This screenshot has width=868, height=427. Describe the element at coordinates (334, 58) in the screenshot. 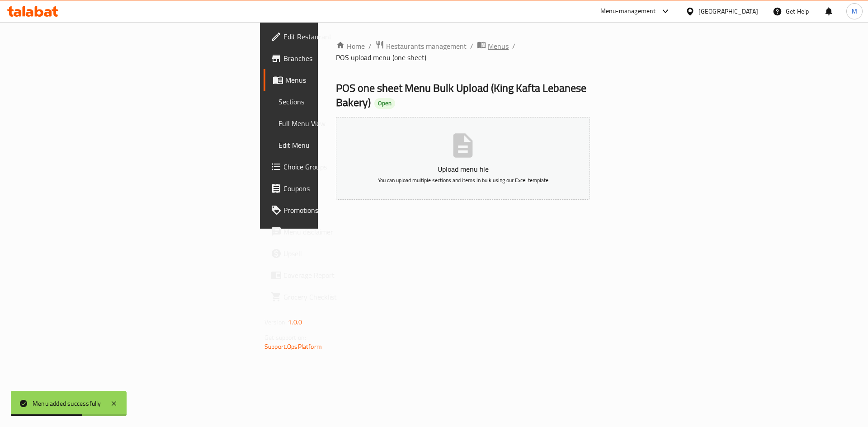

I see `a: Branches` at that location.